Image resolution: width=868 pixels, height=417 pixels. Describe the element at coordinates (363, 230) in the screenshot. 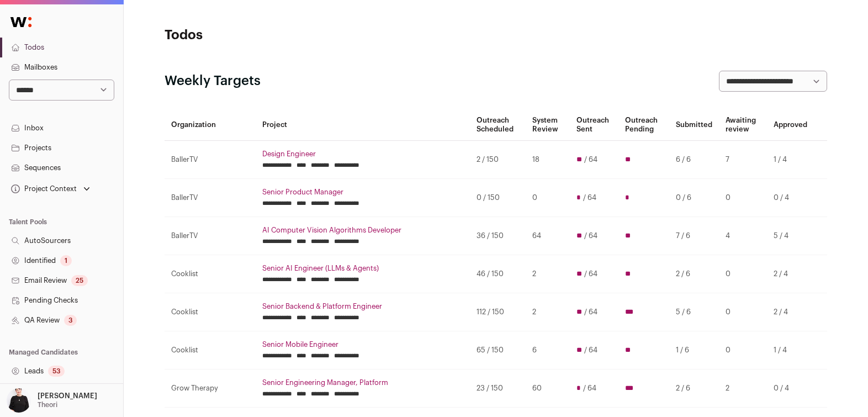

I see `a: AI Computer Vision Algorithms Developer` at that location.